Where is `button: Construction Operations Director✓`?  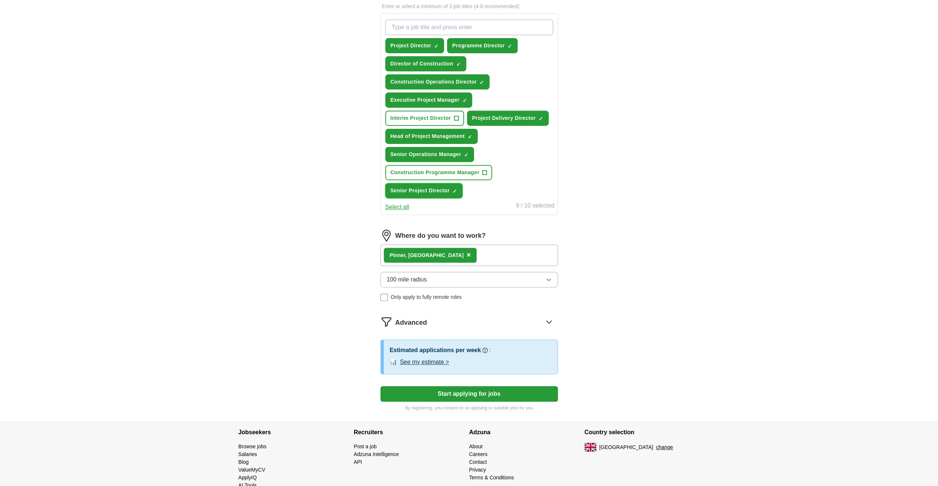
button: Construction Operations Director✓ is located at coordinates (437, 82).